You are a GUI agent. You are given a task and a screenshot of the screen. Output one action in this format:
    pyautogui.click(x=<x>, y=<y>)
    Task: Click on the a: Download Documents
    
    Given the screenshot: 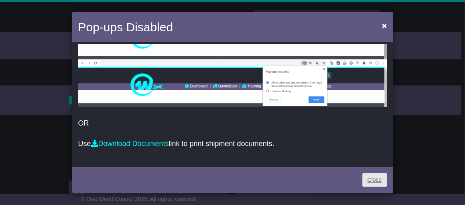 What is the action you would take?
    pyautogui.click(x=130, y=144)
    